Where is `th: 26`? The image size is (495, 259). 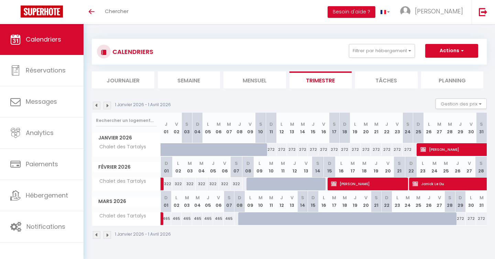
th: 26 is located at coordinates (429, 128).